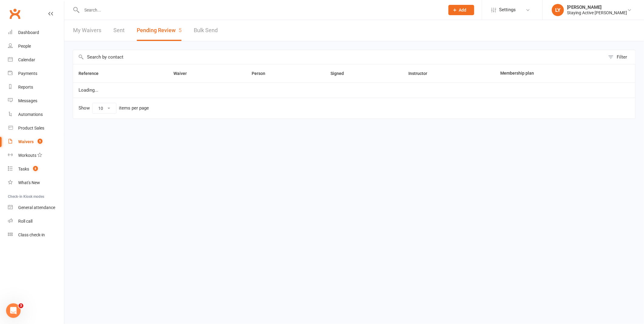  Describe the element at coordinates (36, 114) in the screenshot. I see `a: Automations` at that location.